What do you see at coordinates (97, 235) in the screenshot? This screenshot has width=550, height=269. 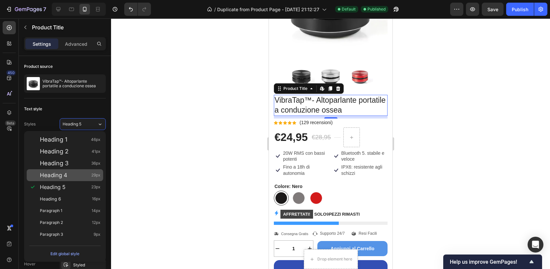 I see `span: 9px` at bounding box center [97, 235].